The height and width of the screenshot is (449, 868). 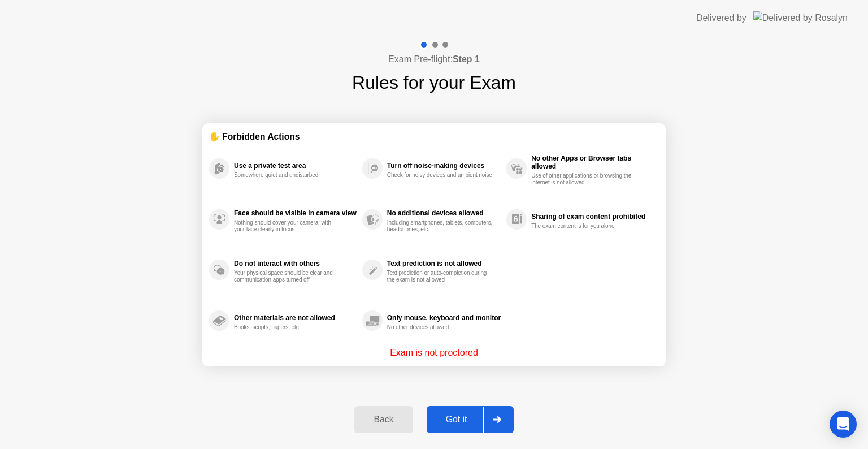 I want to click on p: Exam is not proctored, so click(x=434, y=352).